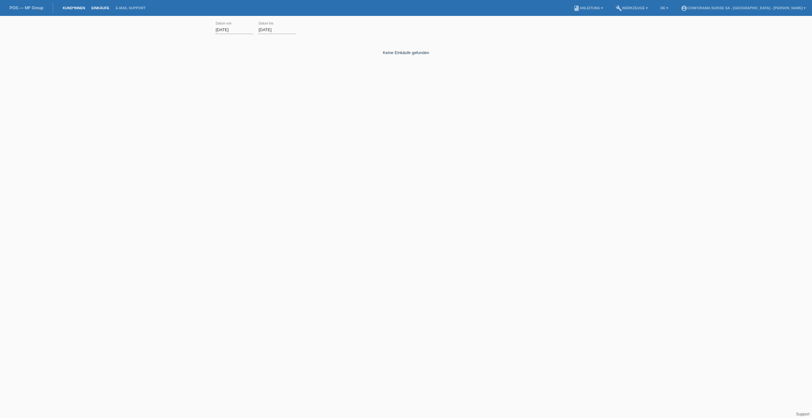 The image size is (812, 418). I want to click on i: book, so click(577, 8).